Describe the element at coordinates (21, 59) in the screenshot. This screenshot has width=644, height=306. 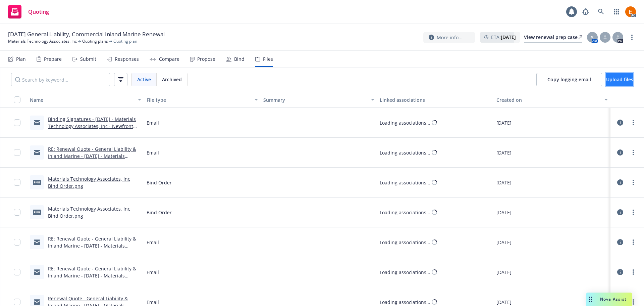
I see `div: Plan` at that location.